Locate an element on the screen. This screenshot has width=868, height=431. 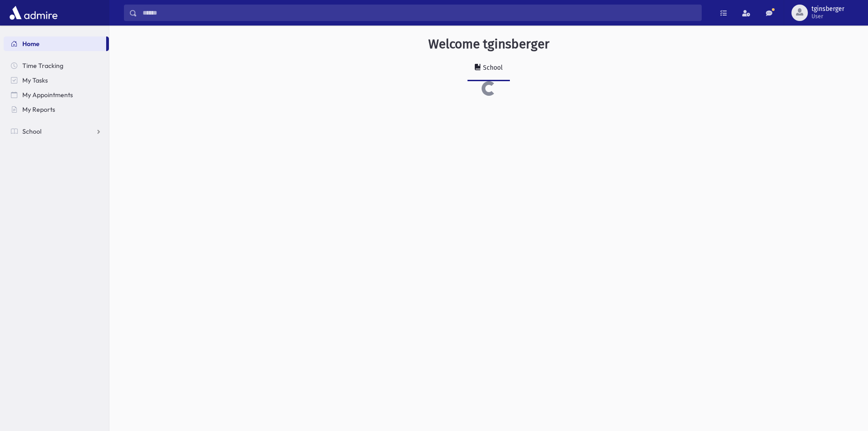
a: My Reports is located at coordinates (56, 109).